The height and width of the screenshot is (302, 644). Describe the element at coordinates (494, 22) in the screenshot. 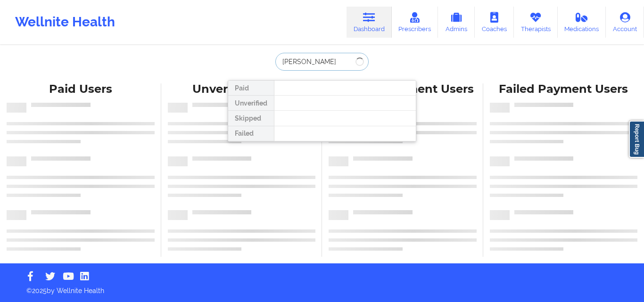

I see `a: Coaches` at that location.